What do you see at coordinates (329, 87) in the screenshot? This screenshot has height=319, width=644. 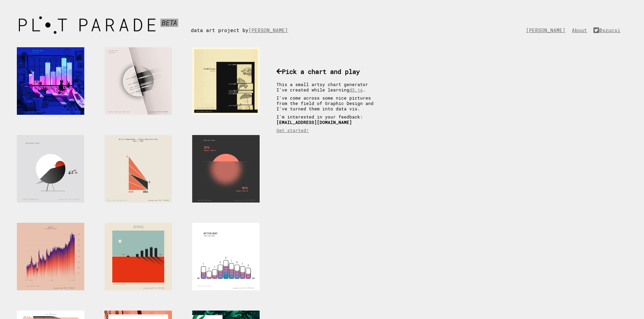 I see `p: This a small artsy chart generator I've created while learning .` at bounding box center [329, 87].